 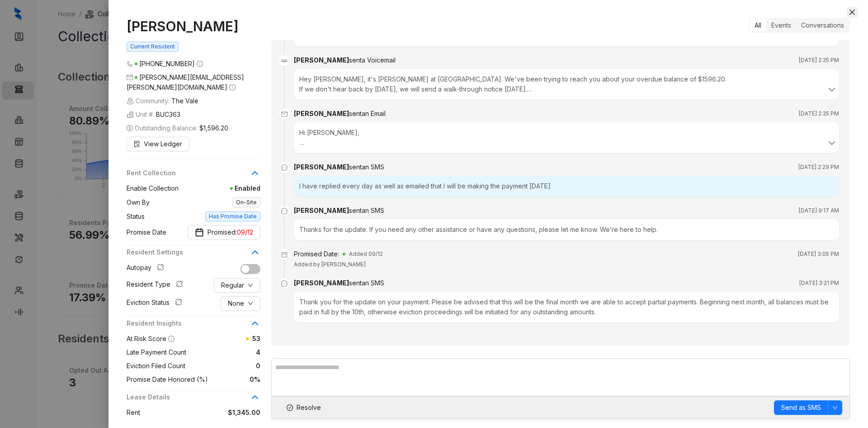 What do you see at coordinates (188, 397) in the screenshot?
I see `span: Lease Details` at bounding box center [188, 397].